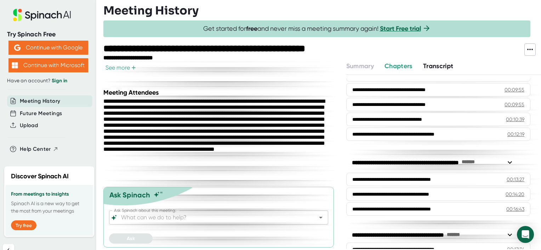  Describe the element at coordinates (29, 126) in the screenshot. I see `button: Upload` at that location.